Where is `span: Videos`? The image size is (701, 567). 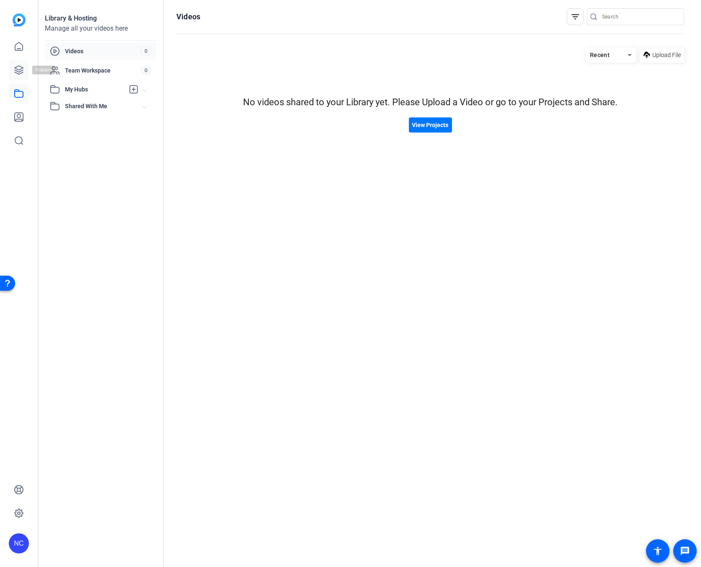
span: Videos is located at coordinates (103, 51).